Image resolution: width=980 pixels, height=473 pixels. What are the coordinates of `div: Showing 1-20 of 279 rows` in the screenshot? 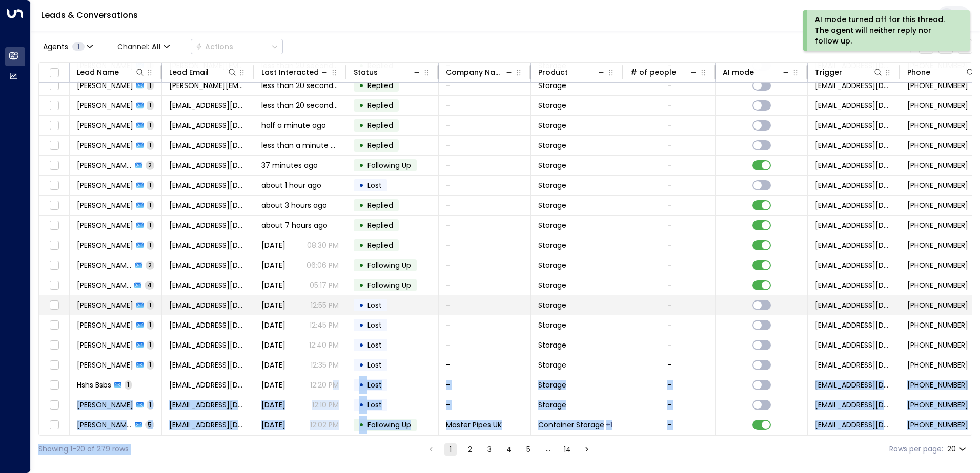 It's located at (84, 449).